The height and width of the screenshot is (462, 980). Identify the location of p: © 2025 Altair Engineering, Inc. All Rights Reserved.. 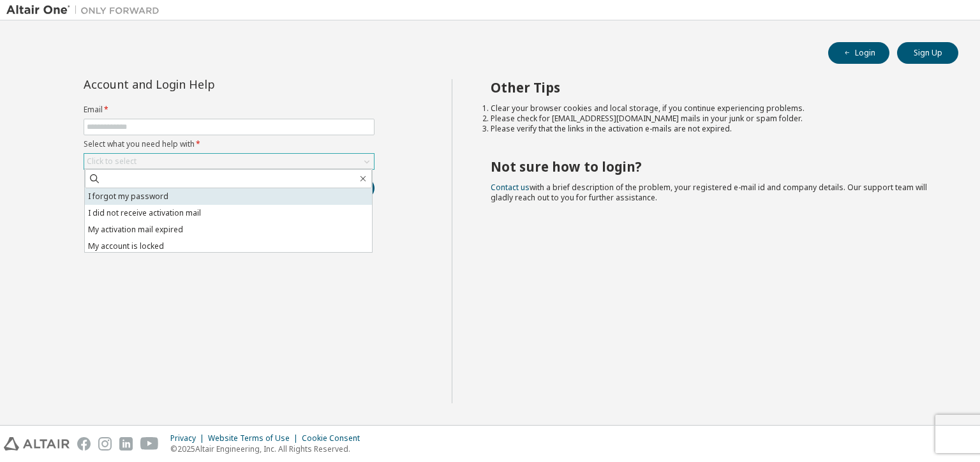
(269, 449).